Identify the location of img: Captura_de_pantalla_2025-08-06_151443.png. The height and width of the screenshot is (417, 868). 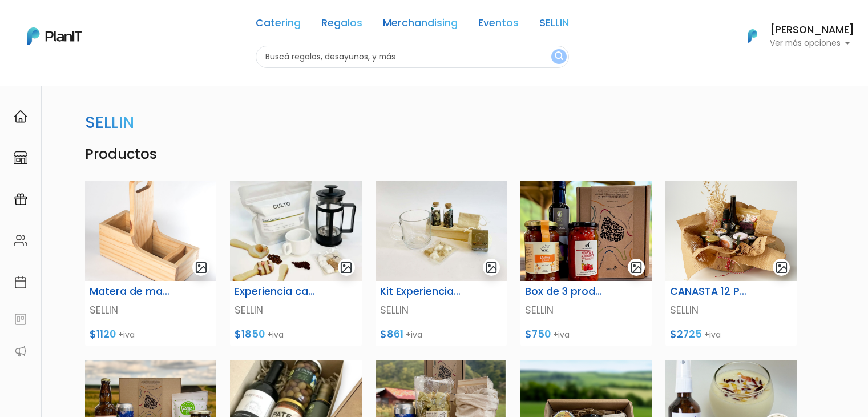
(295, 231).